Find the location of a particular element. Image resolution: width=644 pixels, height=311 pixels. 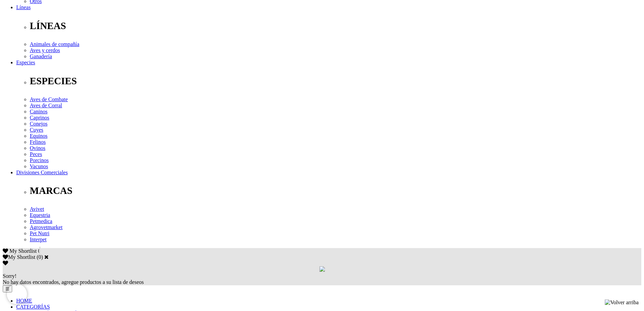

a: Interpet is located at coordinates (38, 239).